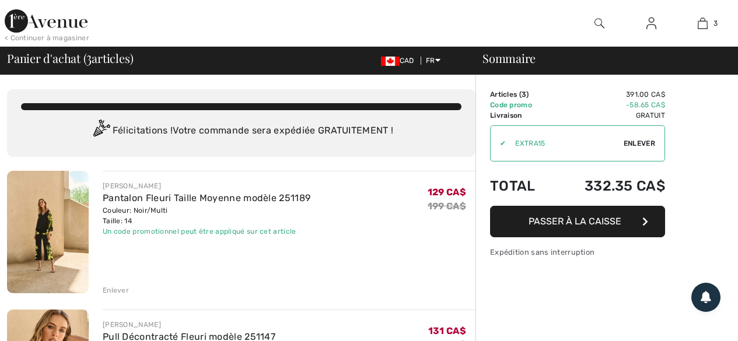 This screenshot has height=341, width=738. What do you see at coordinates (207, 216) in the screenshot?
I see `div: Couleur: Noir/Multi Taille: 14` at bounding box center [207, 216].